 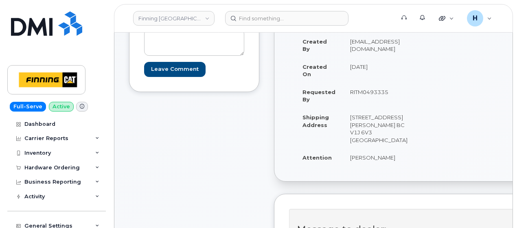 I want to click on div: Quicklinks, so click(x=446, y=18).